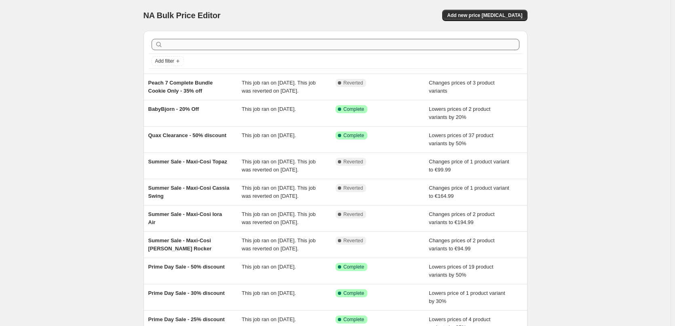  I want to click on span: Lowers prices of 19 product variants by 50%, so click(461, 270).